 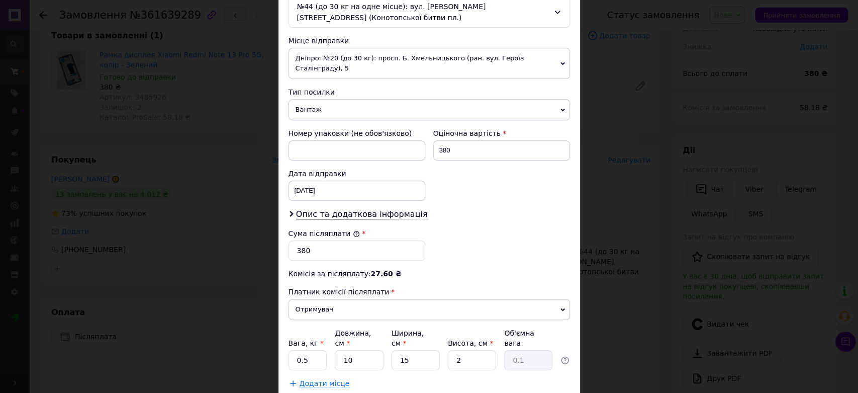 I want to click on span: Отримувач, so click(x=429, y=309).